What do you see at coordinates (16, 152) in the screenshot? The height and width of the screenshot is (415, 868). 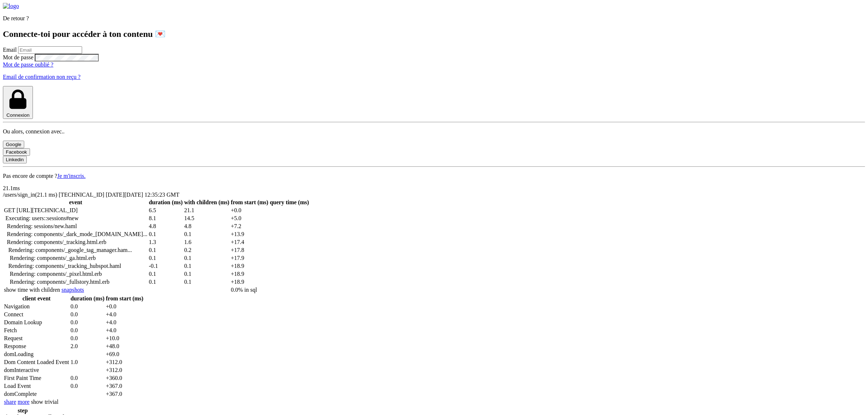 I see `a: Facebook` at bounding box center [16, 152].